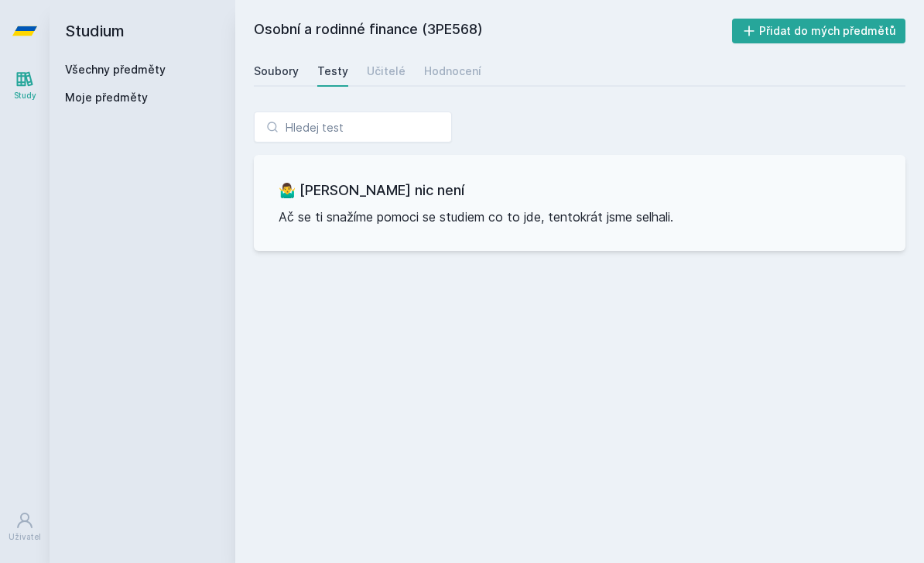 Image resolution: width=924 pixels, height=563 pixels. Describe the element at coordinates (453, 71) in the screenshot. I see `div: Hodnocení` at that location.